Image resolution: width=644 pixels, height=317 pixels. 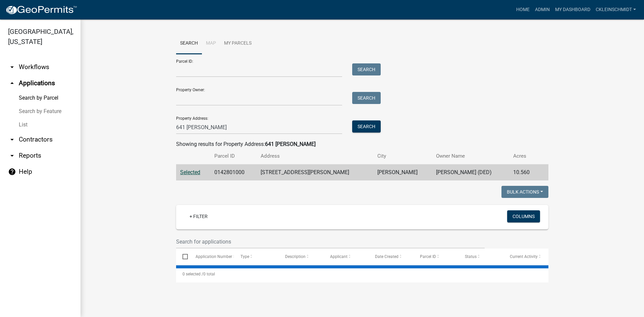 I want to click on a: My Parcels, so click(x=238, y=44).